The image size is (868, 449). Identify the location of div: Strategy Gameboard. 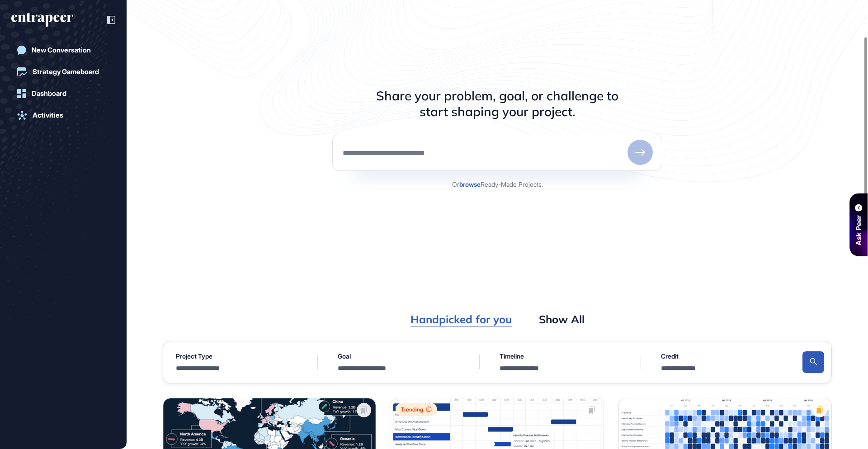
(65, 72).